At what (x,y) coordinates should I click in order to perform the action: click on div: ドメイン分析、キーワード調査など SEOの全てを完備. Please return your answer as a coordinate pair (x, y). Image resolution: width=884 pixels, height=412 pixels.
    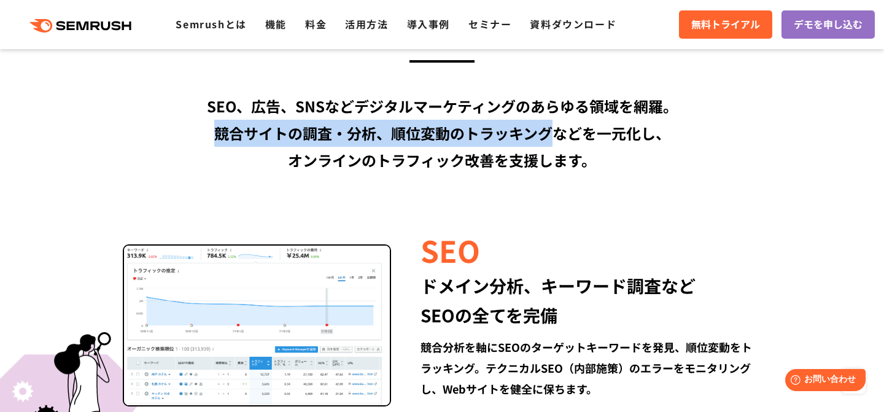
    Looking at the image, I should click on (590, 300).